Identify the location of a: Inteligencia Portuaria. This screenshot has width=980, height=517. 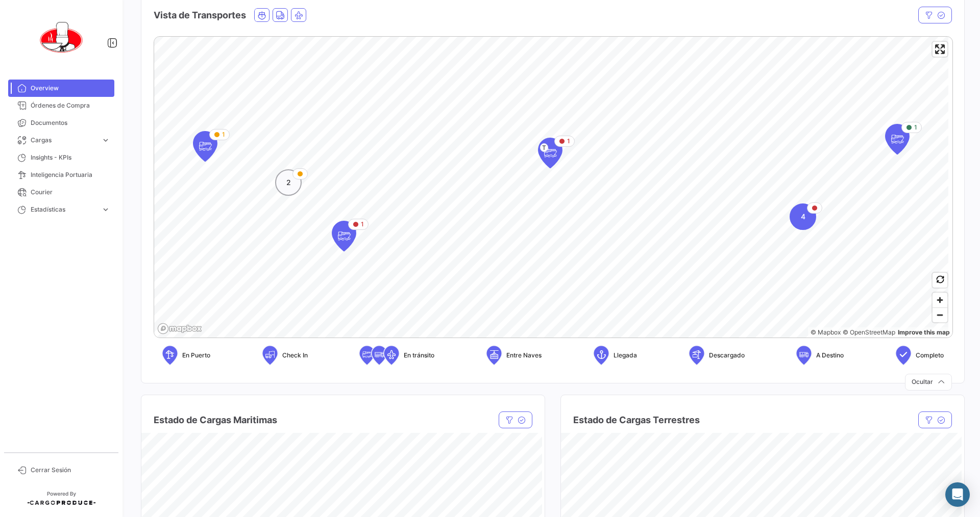
(61, 175).